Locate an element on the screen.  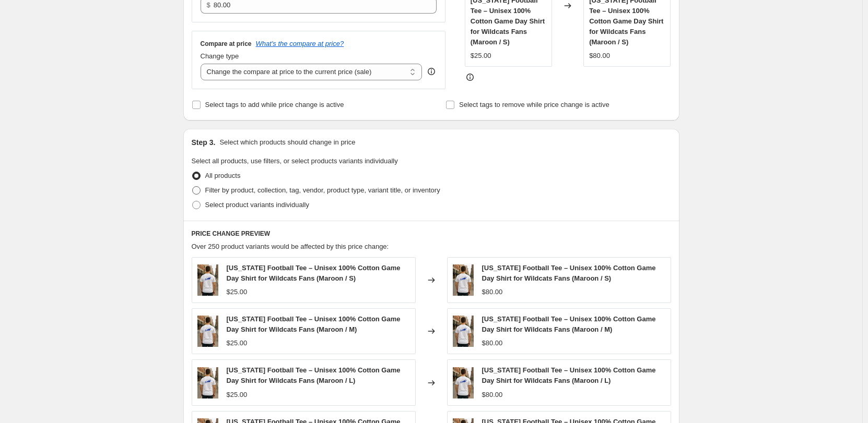
h3: Compare at price is located at coordinates (226, 44).